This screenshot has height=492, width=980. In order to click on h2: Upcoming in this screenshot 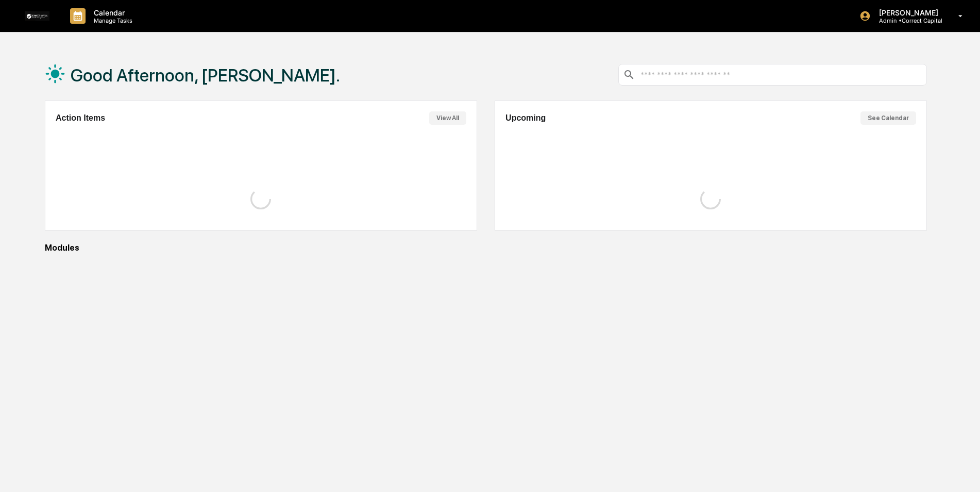, I will do `click(526, 118)`.